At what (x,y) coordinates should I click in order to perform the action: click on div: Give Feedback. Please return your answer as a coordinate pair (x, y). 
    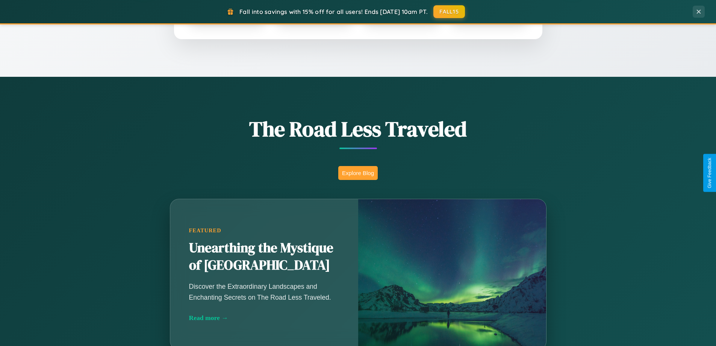
    Looking at the image, I should click on (710, 173).